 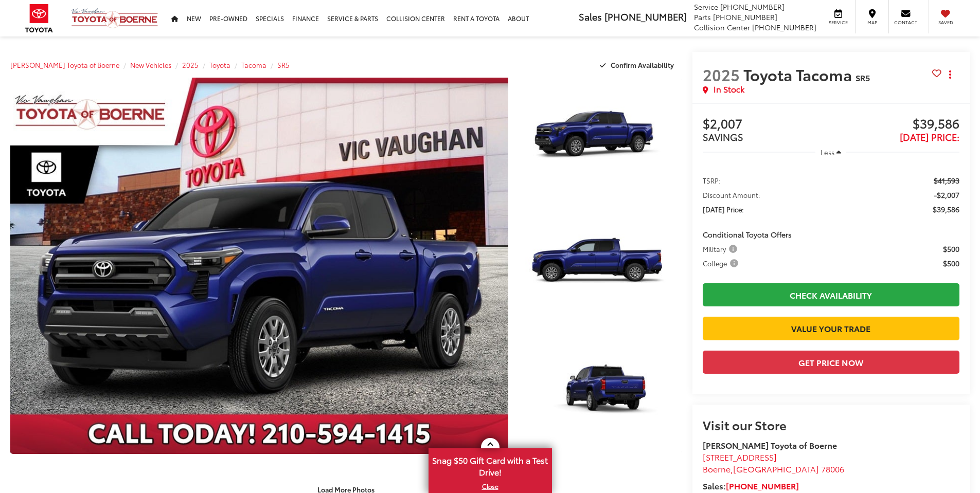 I want to click on button: Military, so click(x=722, y=249).